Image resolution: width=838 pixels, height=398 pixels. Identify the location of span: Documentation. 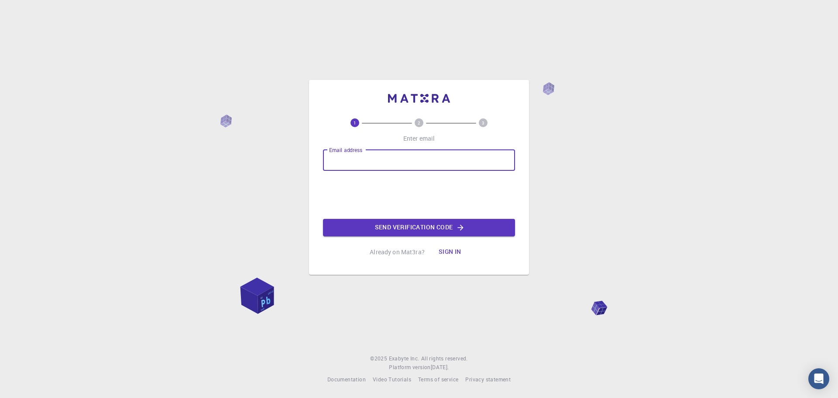
(347, 379).